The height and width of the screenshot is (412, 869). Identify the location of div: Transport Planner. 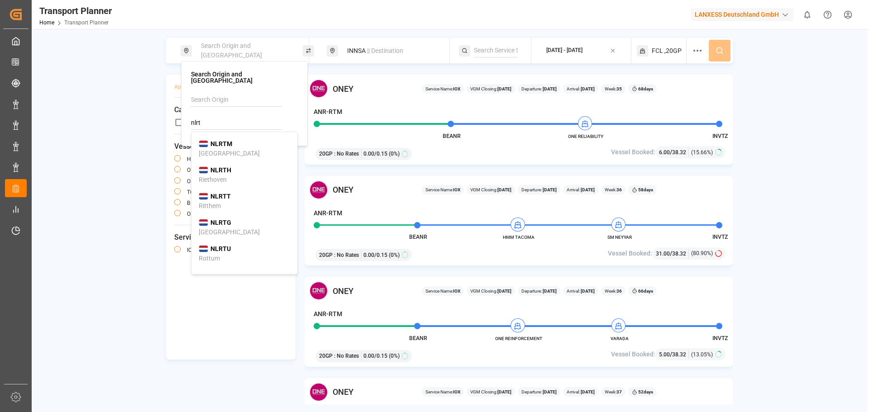
(76, 11).